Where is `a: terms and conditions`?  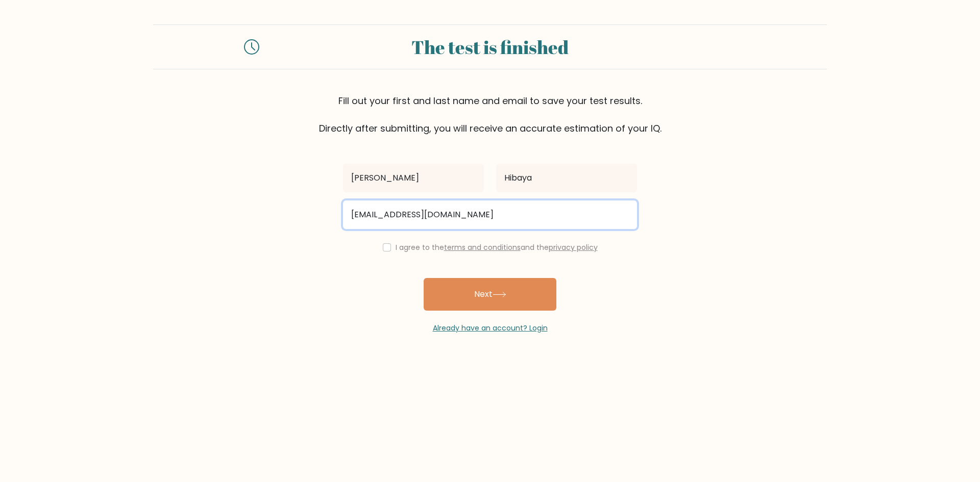
a: terms and conditions is located at coordinates (482, 247).